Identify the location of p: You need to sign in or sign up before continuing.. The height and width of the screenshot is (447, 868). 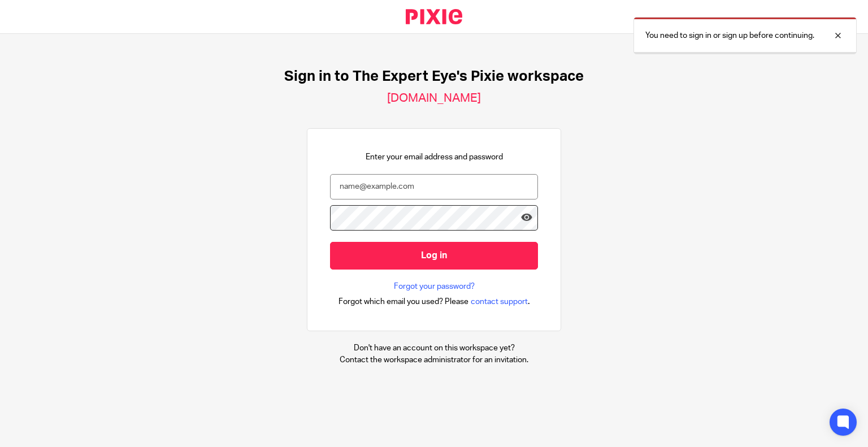
(729, 36).